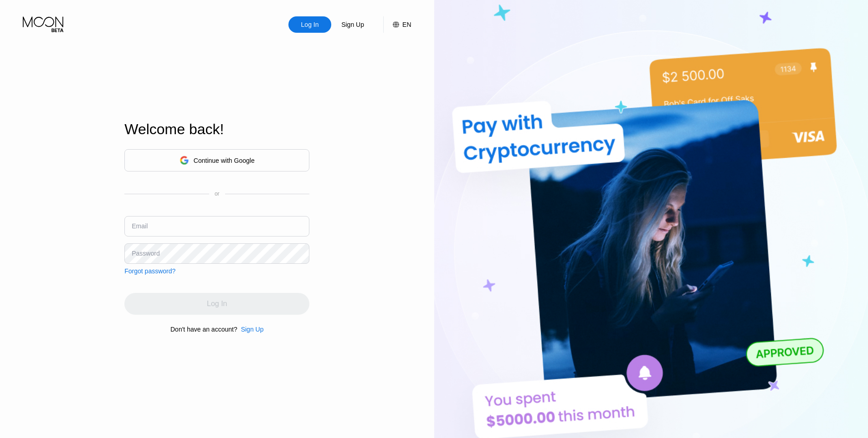 The height and width of the screenshot is (438, 868). What do you see at coordinates (217, 194) in the screenshot?
I see `div: or` at bounding box center [217, 194].